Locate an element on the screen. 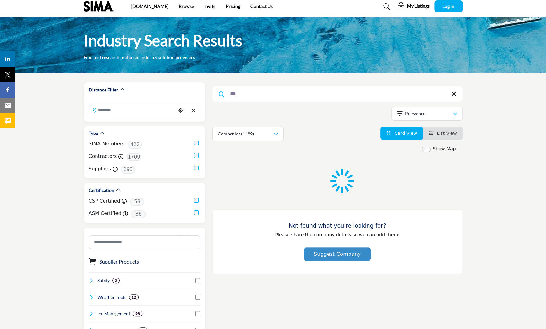 This screenshot has height=329, width=546. b: 3 is located at coordinates (116, 281).